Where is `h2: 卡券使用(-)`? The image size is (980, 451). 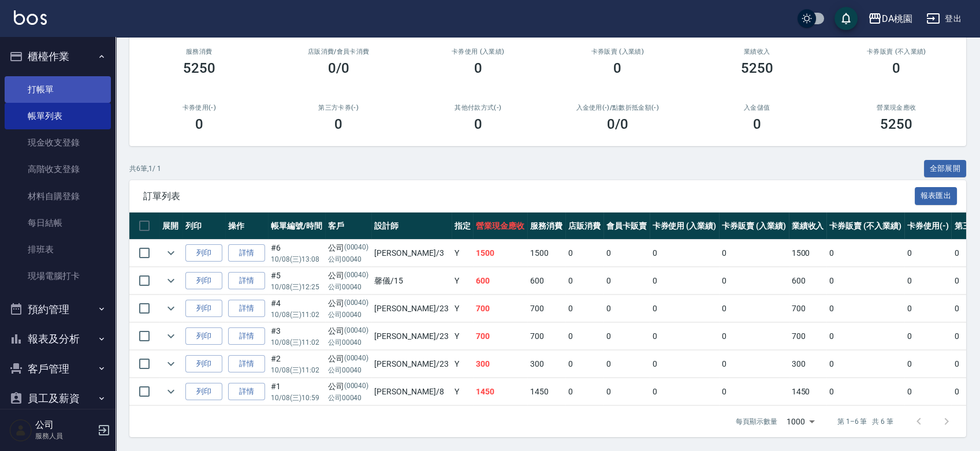
h2: 卡券使用(-) is located at coordinates (200, 108).